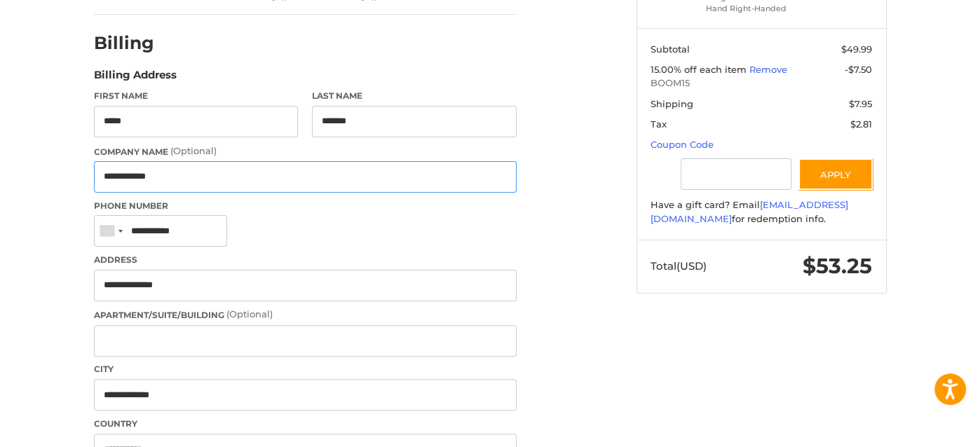 This screenshot has height=447, width=980. What do you see at coordinates (658, 124) in the screenshot?
I see `span: Tax` at bounding box center [658, 124].